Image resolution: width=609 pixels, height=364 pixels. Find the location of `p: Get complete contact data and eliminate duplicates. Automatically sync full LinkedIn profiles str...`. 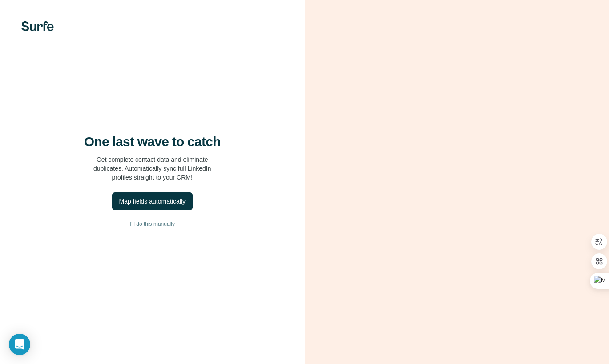

p: Get complete contact data and eliminate duplicates. Automatically sync full LinkedIn profiles str... is located at coordinates (152, 168).